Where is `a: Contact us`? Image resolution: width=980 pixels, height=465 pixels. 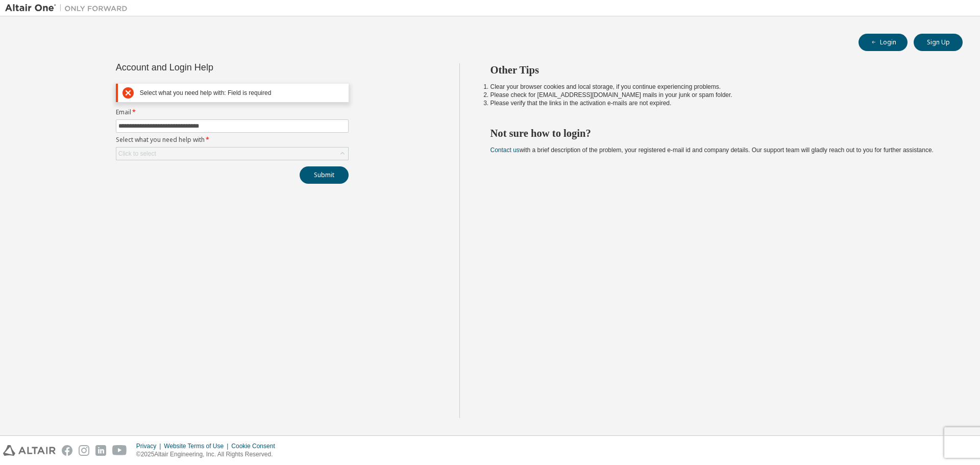
a: Contact us is located at coordinates (505, 150).